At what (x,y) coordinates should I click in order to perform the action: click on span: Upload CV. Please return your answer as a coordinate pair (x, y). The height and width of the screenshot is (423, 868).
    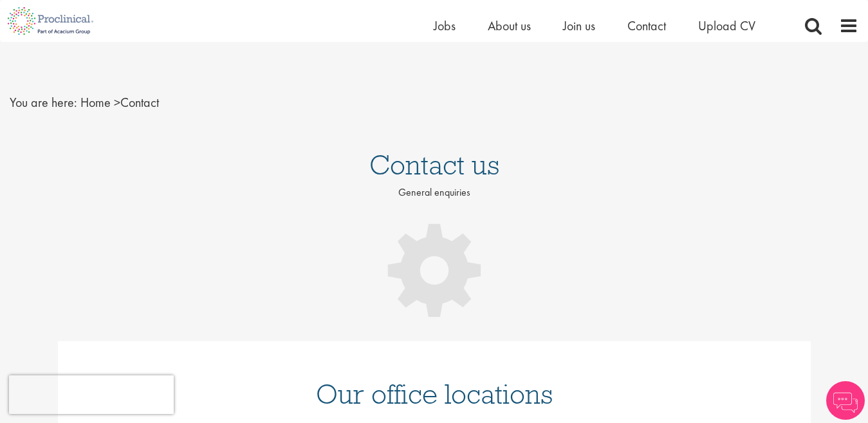
    Looking at the image, I should click on (727, 26).